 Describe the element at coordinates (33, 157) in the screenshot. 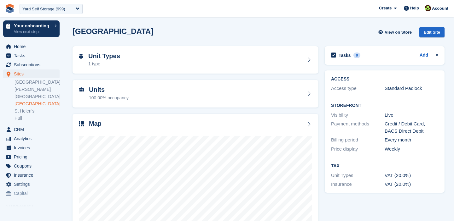

I see `span: Pricing` at that location.